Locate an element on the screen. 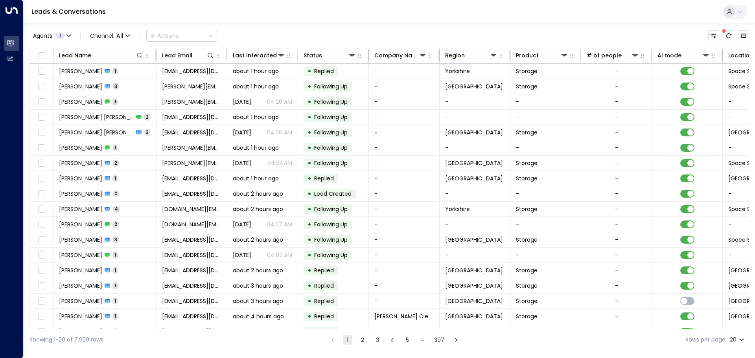 The image size is (755, 358). span: Tim Wilson is located at coordinates (81, 102).